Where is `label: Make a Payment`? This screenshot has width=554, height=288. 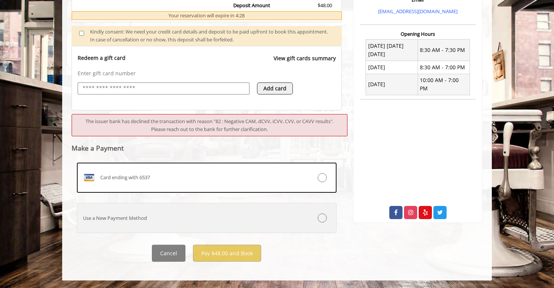 label: Make a Payment is located at coordinates (98, 148).